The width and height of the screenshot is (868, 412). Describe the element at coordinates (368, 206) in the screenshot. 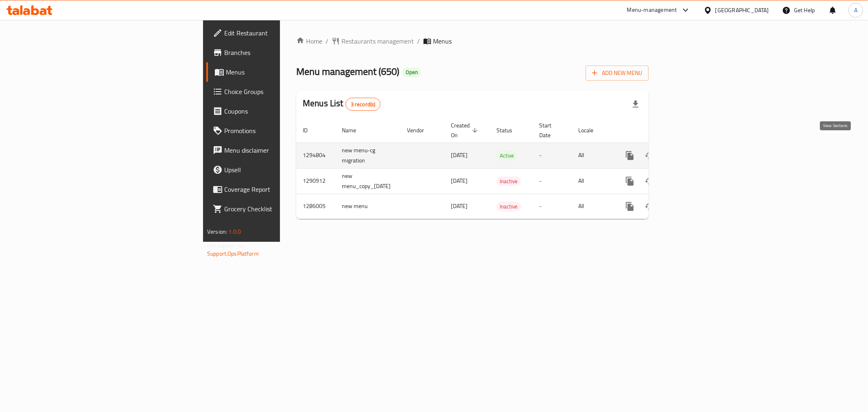

I see `td: new menu` at that location.